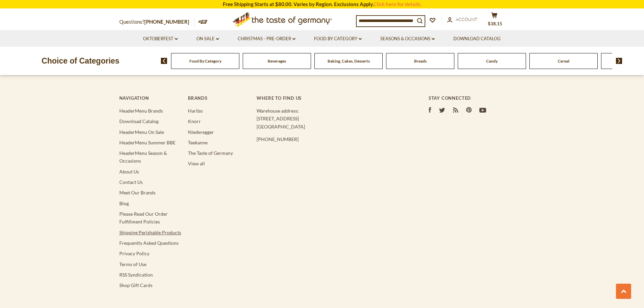  I want to click on a: Frequently Asked Questions, so click(149, 243).